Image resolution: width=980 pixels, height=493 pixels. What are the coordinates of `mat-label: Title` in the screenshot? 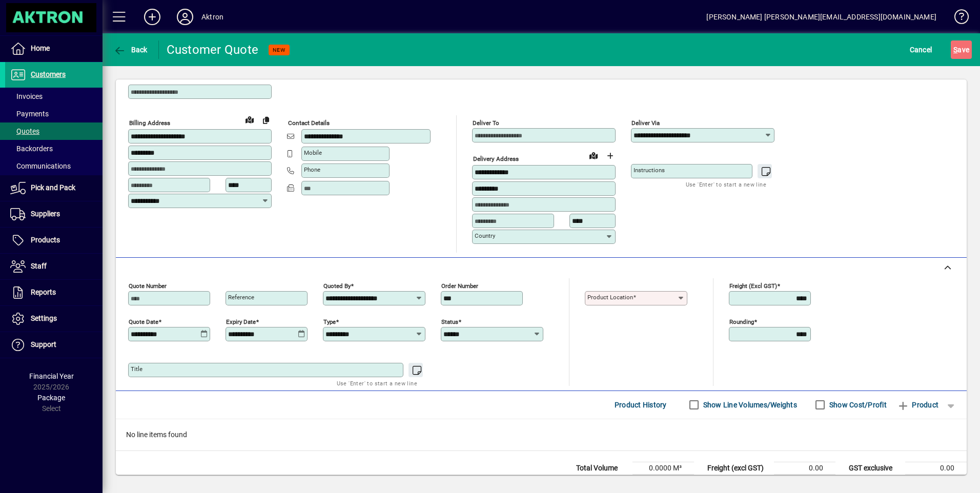 It's located at (136, 369).